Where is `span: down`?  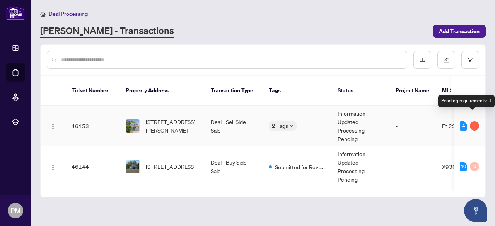 span: down is located at coordinates (292, 126).